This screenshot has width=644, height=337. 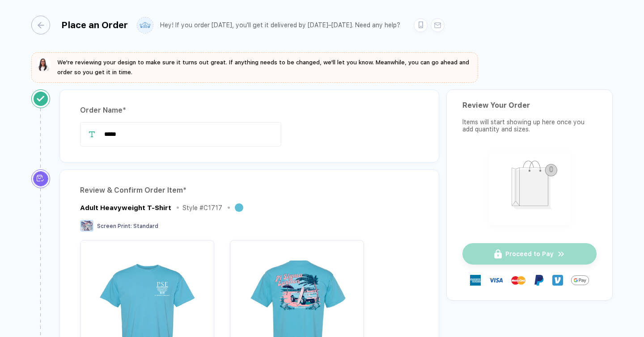 What do you see at coordinates (126, 208) in the screenshot?
I see `div: Adult Heavyweight T-Shirt` at bounding box center [126, 208].